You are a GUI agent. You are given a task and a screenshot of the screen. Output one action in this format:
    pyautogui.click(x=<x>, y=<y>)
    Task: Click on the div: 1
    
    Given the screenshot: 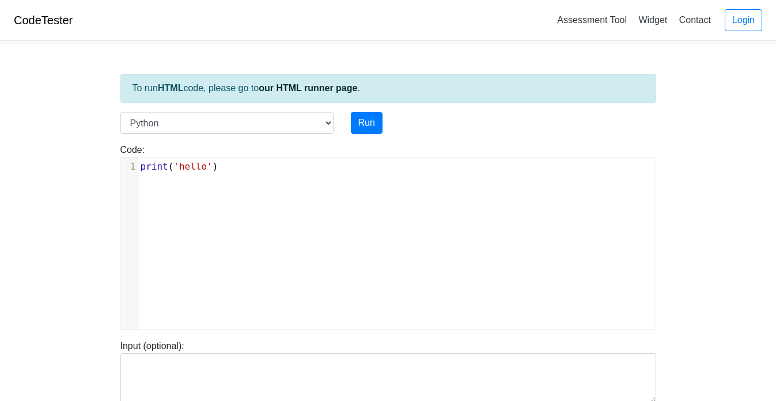 What is the action you would take?
    pyautogui.click(x=129, y=167)
    